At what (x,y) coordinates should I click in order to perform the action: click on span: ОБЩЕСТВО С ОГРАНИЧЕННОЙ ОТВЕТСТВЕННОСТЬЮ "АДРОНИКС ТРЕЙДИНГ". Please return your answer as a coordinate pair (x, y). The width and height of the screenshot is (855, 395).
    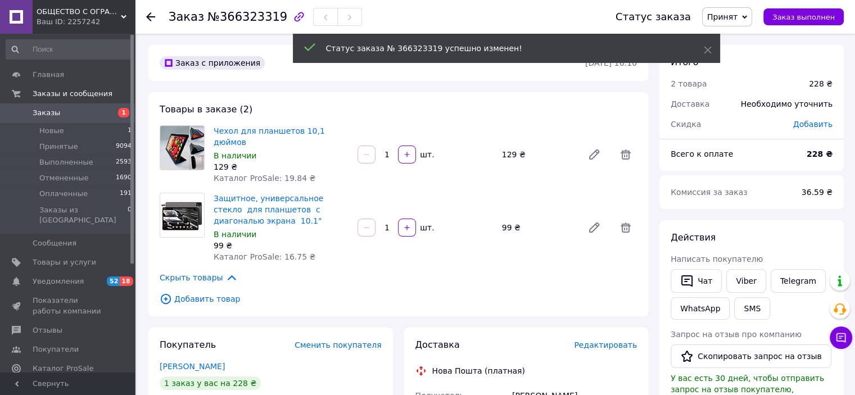
    Looking at the image, I should click on (79, 12).